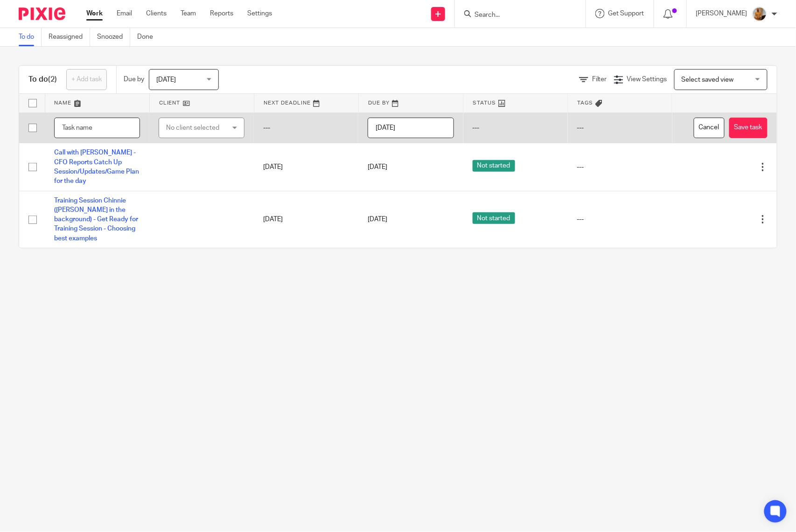 The height and width of the screenshot is (532, 796). I want to click on input: Pick a date, so click(411, 128).